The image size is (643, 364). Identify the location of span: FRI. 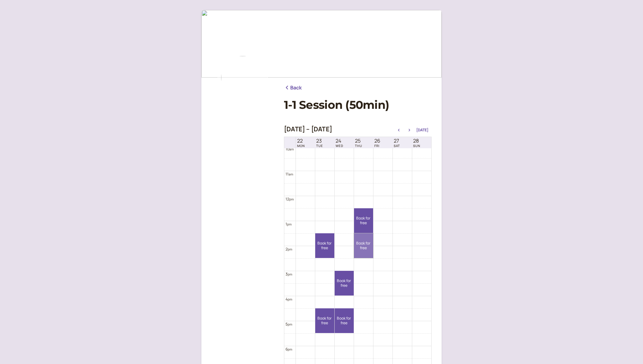
(377, 145).